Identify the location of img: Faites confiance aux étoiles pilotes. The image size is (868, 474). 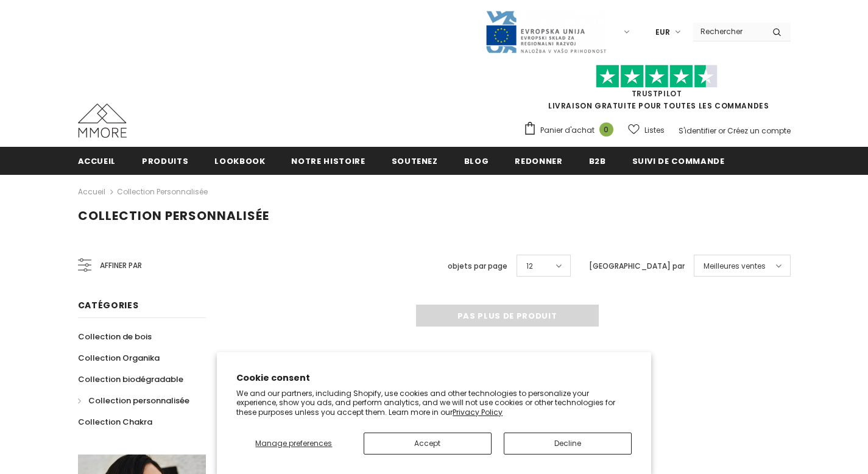
(657, 76).